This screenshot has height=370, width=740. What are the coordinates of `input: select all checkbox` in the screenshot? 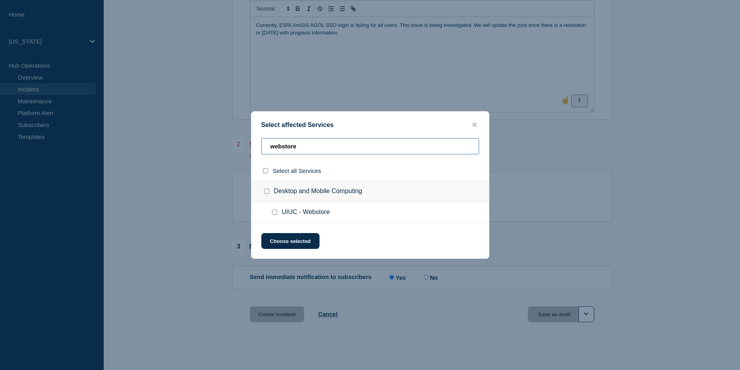 It's located at (265, 171).